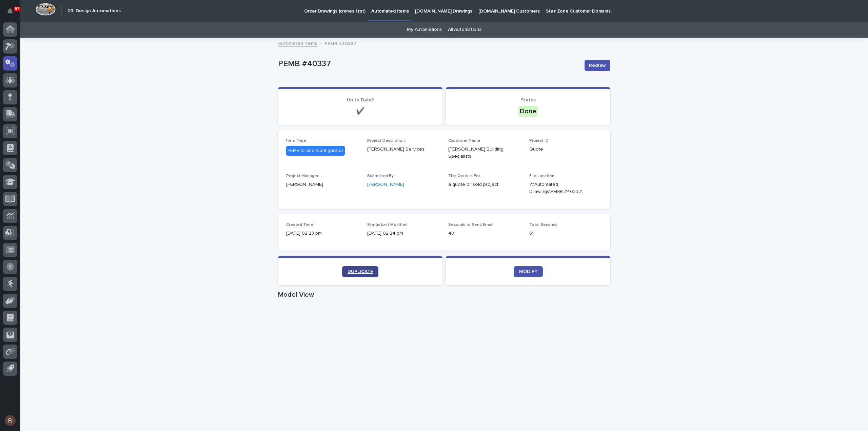 The image size is (868, 431). Describe the element at coordinates (381, 176) in the screenshot. I see `span: Submitted By` at that location.